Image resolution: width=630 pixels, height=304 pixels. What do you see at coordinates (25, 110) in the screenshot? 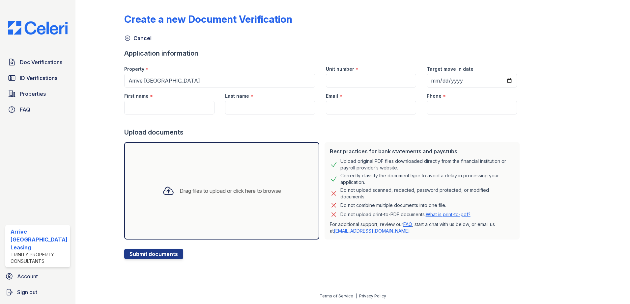
I see `span: FAQ` at bounding box center [25, 110].